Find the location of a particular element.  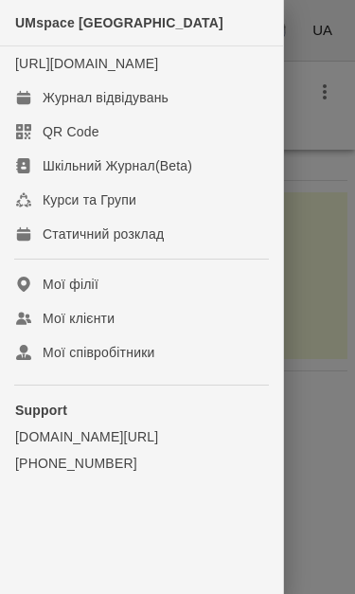

div: Мої філії is located at coordinates (70, 284).